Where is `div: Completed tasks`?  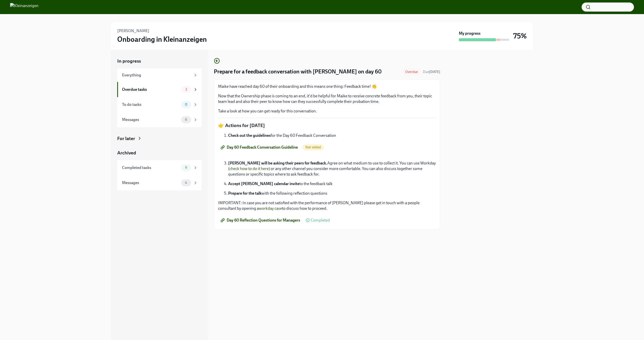
div: Completed tasks is located at coordinates (150, 167).